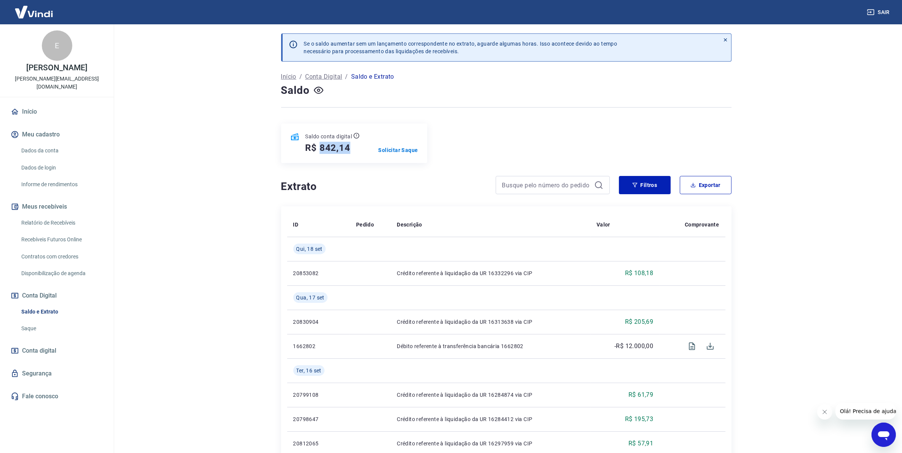 This screenshot has width=902, height=453. I want to click on p: 1662802, so click(318, 346).